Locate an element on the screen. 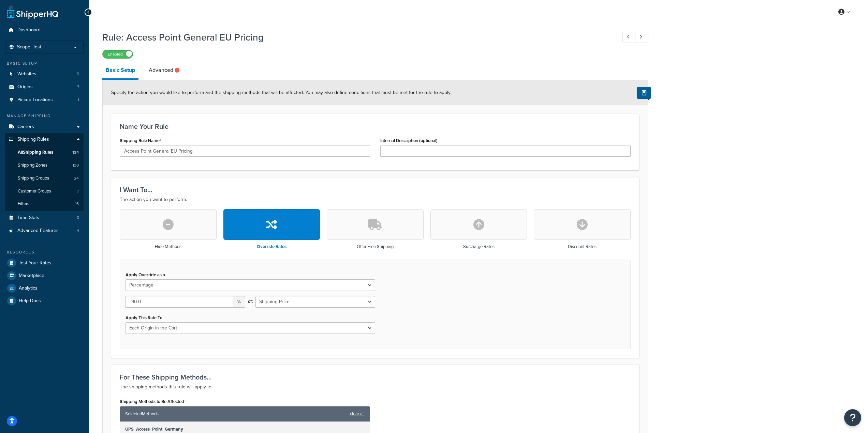 This screenshot has width=868, height=433. li: Advanced Features is located at coordinates (44, 231).